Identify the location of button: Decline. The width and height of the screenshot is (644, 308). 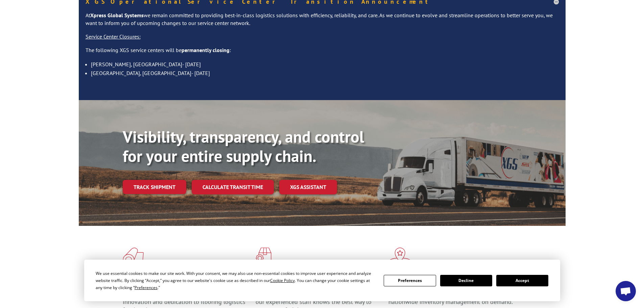
(466, 280).